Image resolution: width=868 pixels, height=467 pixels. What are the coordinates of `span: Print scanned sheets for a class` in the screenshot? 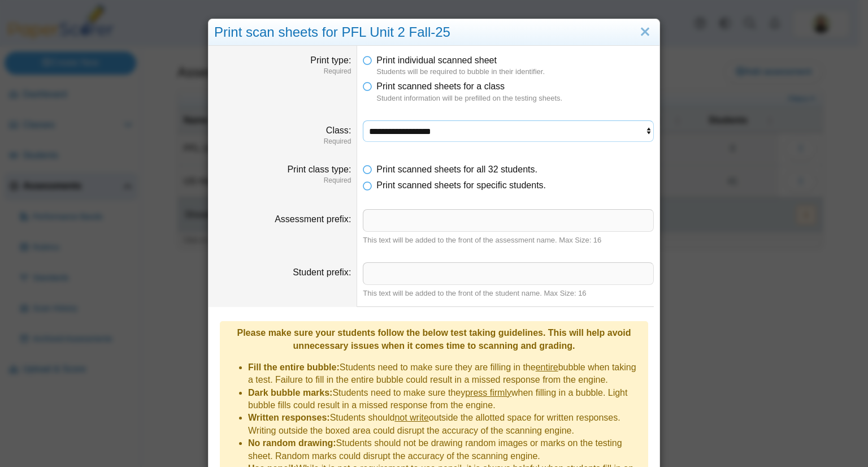 It's located at (441, 86).